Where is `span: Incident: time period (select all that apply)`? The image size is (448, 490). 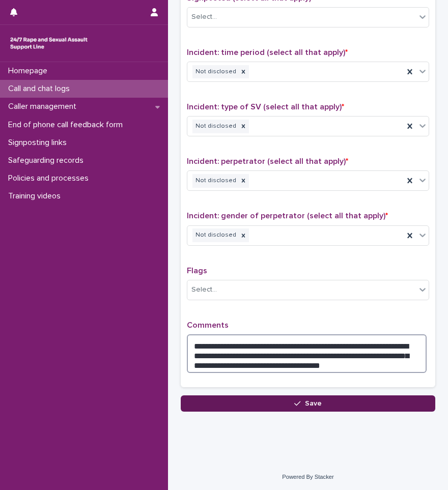 span: Incident: time period (select all that apply) is located at coordinates (267, 52).